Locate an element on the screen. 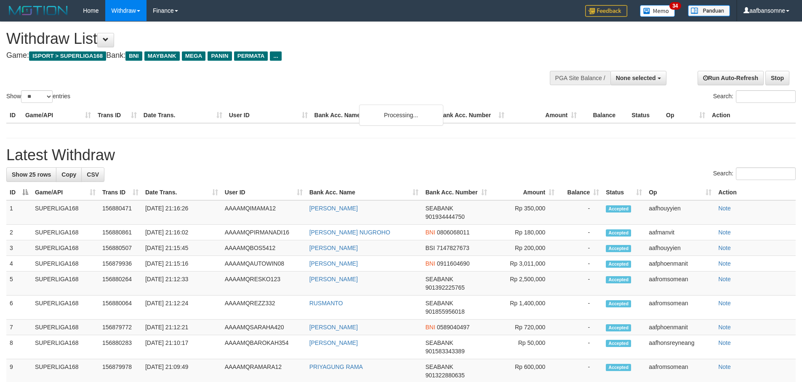 The image size is (802, 382). td: Rp 350,000 is located at coordinates (524, 212).